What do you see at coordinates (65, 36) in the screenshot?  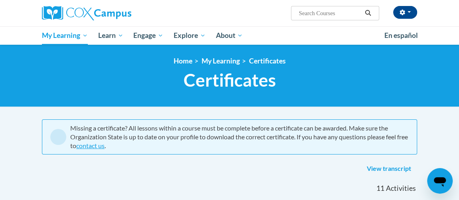 I see `span: My Learning` at bounding box center [65, 36].